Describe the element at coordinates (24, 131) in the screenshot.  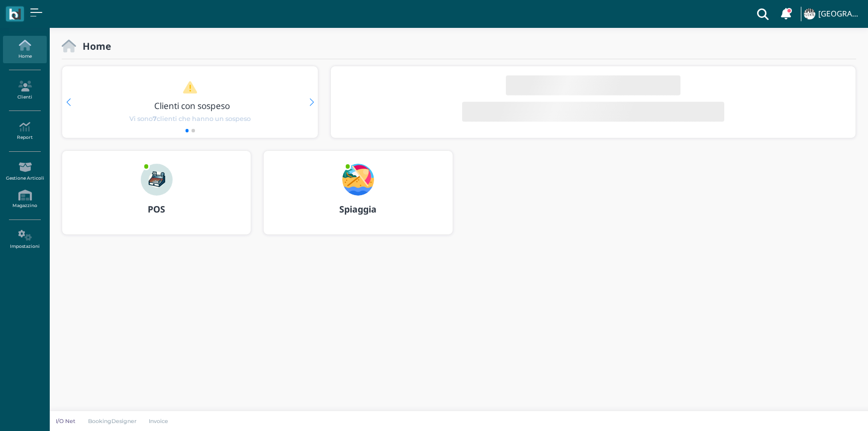
I see `a: Report` at that location.